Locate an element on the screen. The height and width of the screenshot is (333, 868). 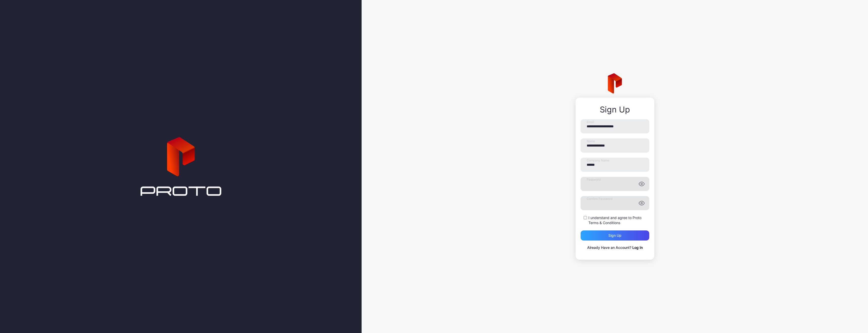
input: Name is located at coordinates (614, 145).